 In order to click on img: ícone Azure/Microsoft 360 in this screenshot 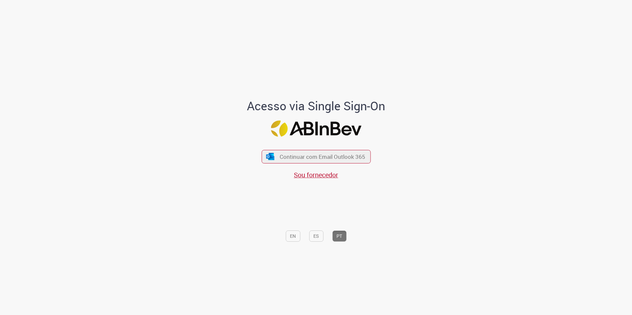, I will do `click(270, 156)`.